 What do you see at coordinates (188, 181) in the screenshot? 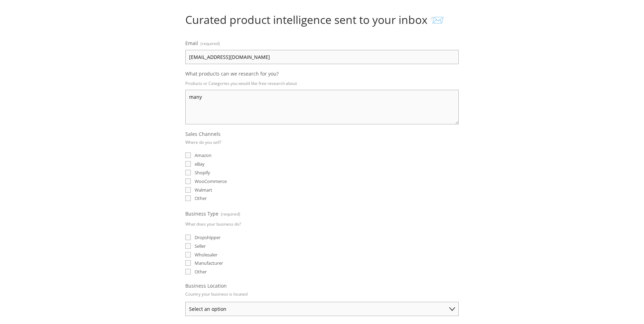
I see `input: WooCommerce` at bounding box center [188, 181].